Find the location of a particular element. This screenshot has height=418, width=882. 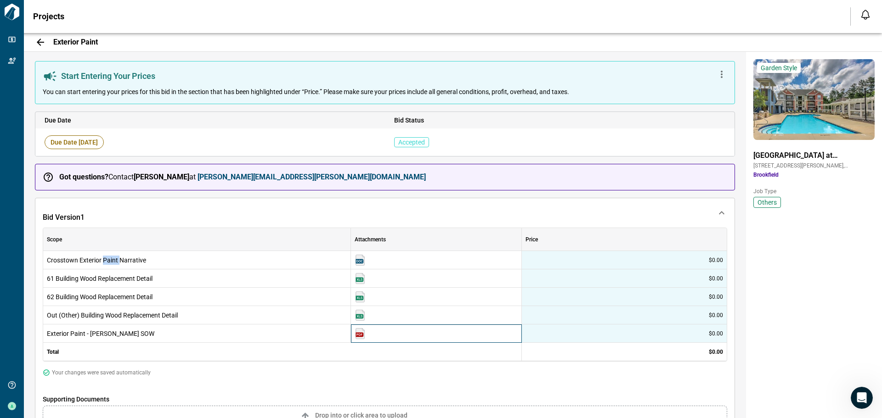

span: Contact at is located at coordinates (242, 177).